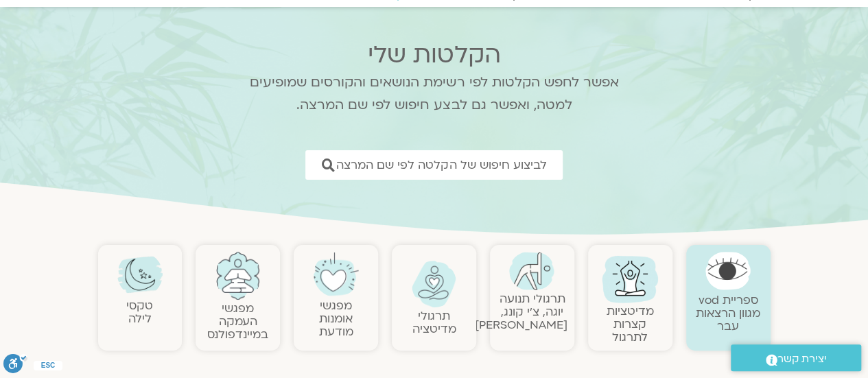 The height and width of the screenshot is (378, 868). What do you see at coordinates (728, 313) in the screenshot?
I see `a: ספריית vodמגוון הרצאות עבר` at bounding box center [728, 313].